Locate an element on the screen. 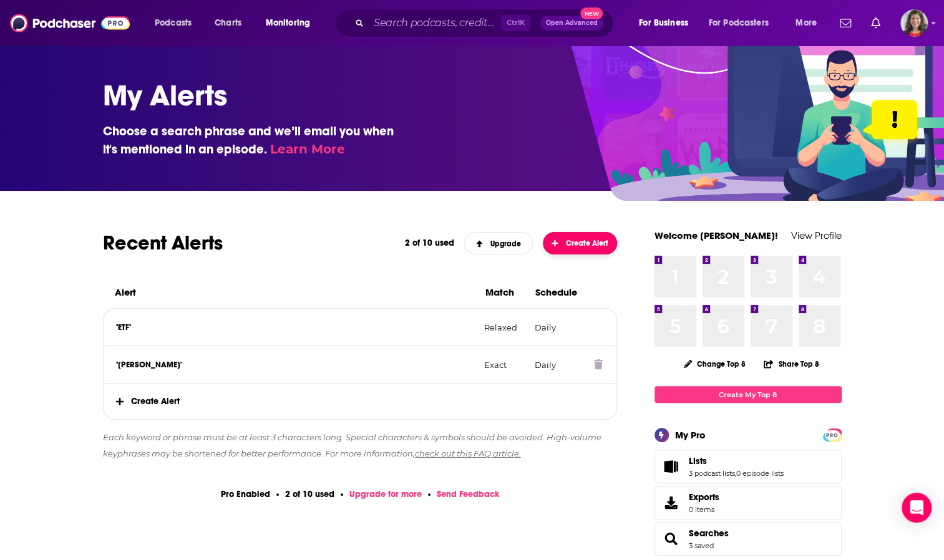 The width and height of the screenshot is (944, 560). a: Learn More is located at coordinates (307, 149).